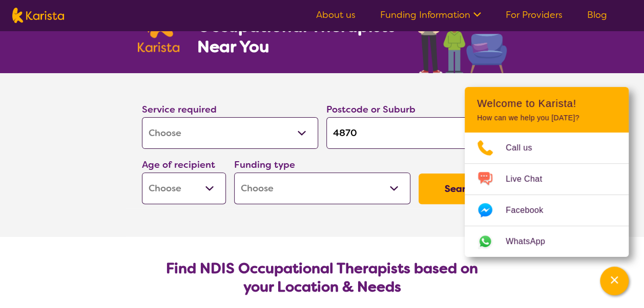  What do you see at coordinates (547, 195) in the screenshot?
I see `ul: Choose channel` at bounding box center [547, 195].